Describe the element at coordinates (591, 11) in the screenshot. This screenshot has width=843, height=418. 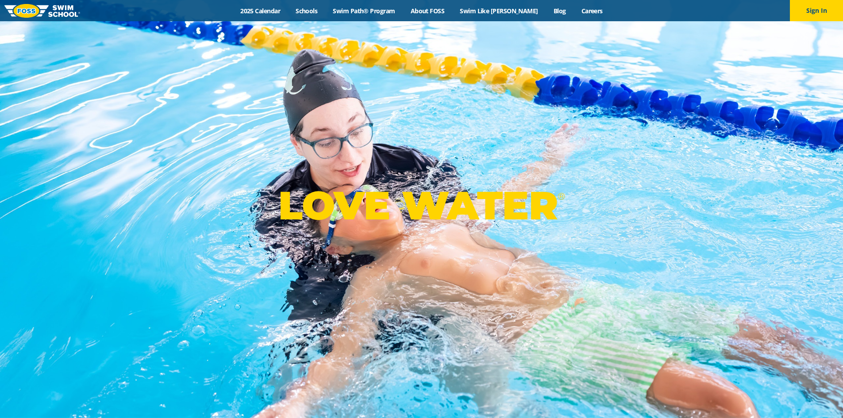
I see `a: Careers` at that location.